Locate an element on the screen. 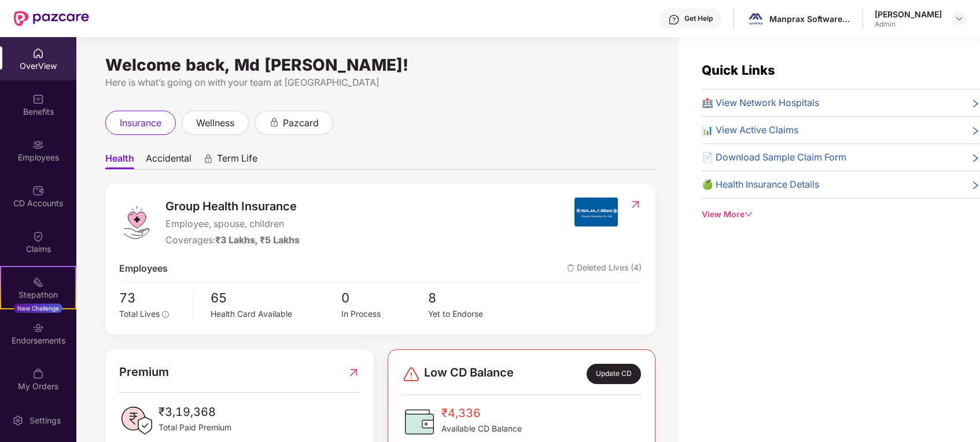 Image resolution: width=980 pixels, height=442 pixels. span: ₹3,19,368 is located at coordinates (195, 411).